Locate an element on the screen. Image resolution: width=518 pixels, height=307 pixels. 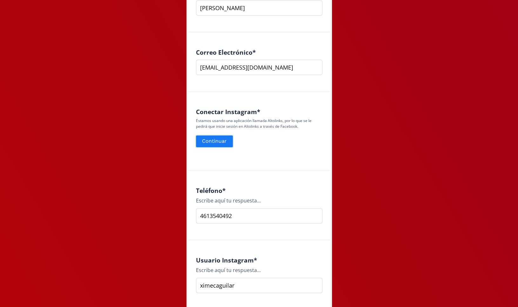
button: Continuar is located at coordinates (214, 141).